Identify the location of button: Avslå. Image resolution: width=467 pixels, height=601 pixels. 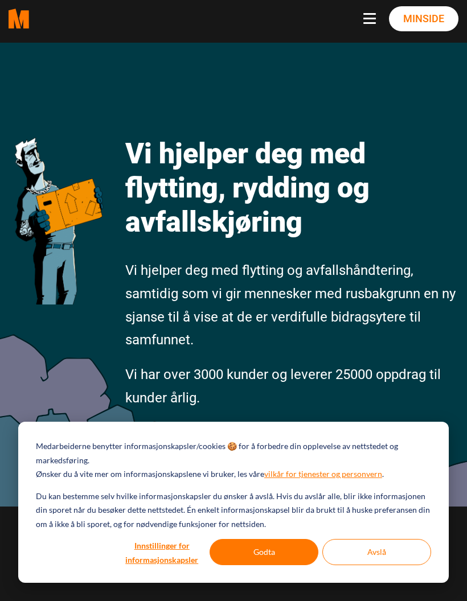
(376, 552).